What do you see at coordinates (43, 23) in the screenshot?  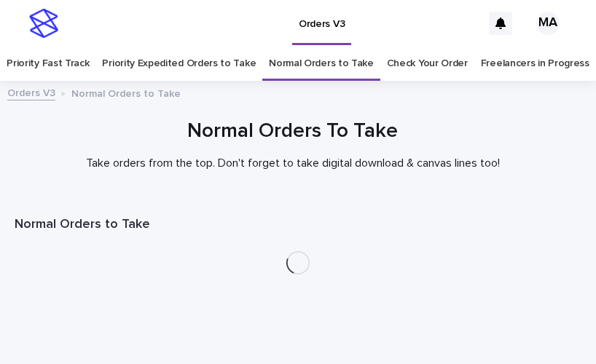 I see `img: stacker-logo-s-only.png` at bounding box center [43, 23].